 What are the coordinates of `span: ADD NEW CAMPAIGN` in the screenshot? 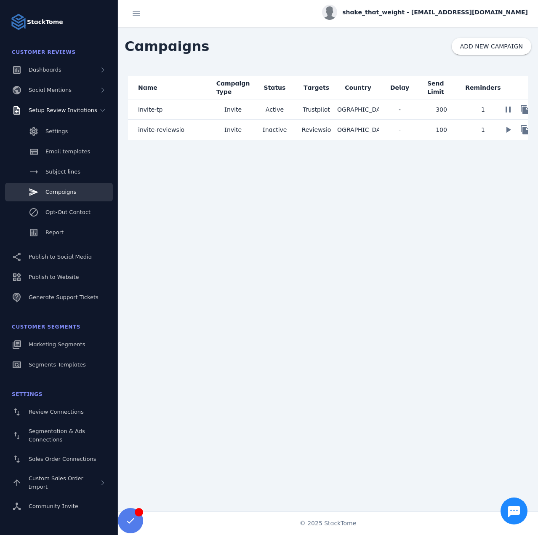 It's located at (491, 46).